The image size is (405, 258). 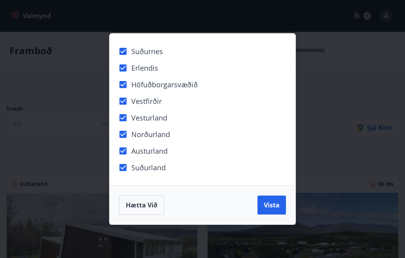 I want to click on span: Suðurland, so click(x=148, y=168).